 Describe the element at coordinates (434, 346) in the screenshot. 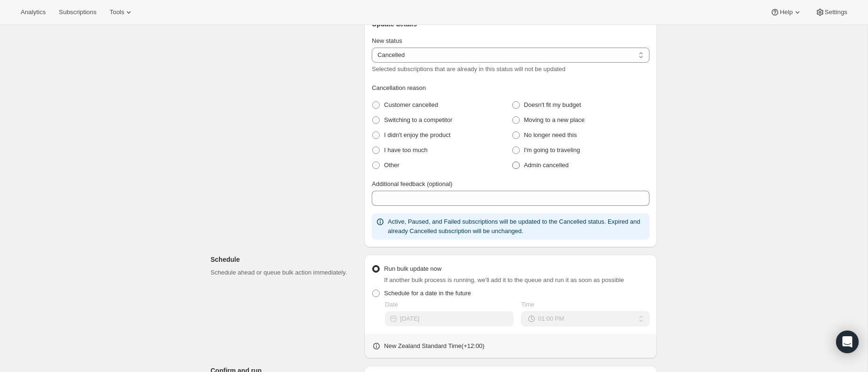

I see `p: New Zealand Standard Time ( +12 : 00 )` at that location.